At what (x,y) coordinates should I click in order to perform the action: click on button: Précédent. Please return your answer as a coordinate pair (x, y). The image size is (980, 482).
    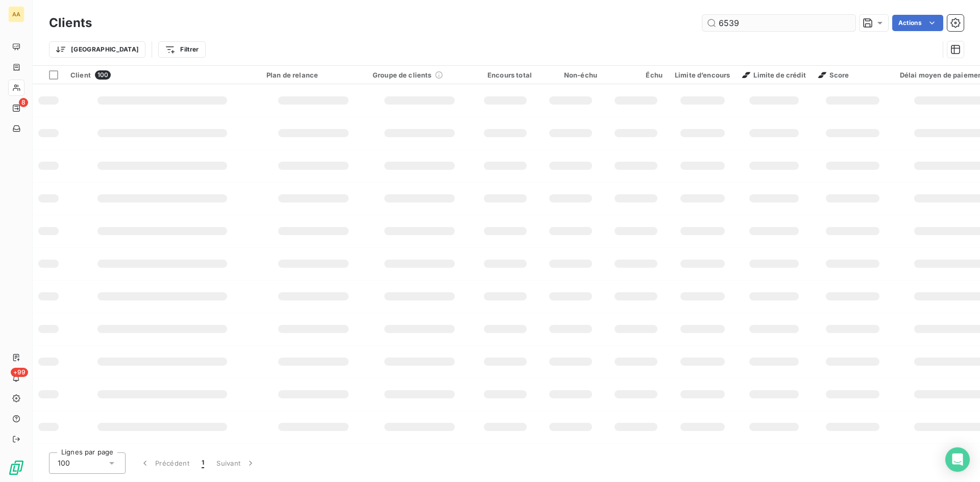
    Looking at the image, I should click on (164, 463).